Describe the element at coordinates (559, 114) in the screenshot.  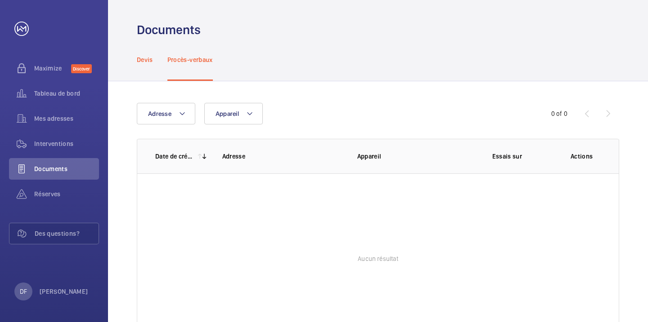
I see `div: 0 of 0` at that location.